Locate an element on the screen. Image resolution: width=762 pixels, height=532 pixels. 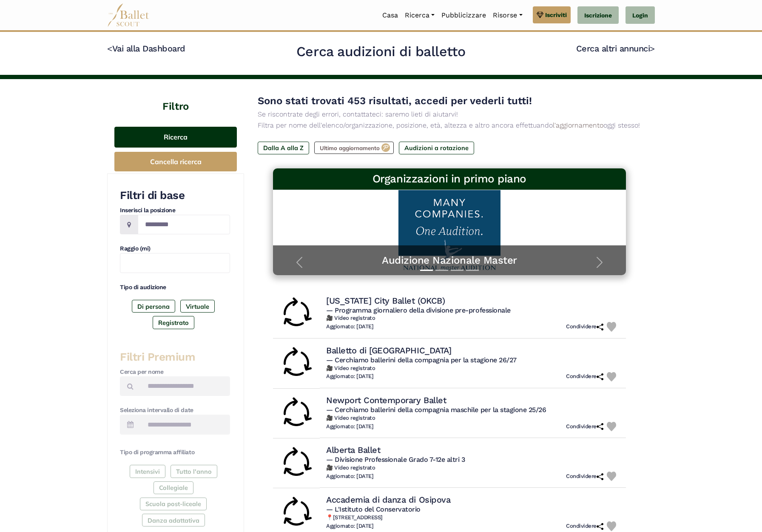
font: Vai alla Dashboard is located at coordinates (149, 48).